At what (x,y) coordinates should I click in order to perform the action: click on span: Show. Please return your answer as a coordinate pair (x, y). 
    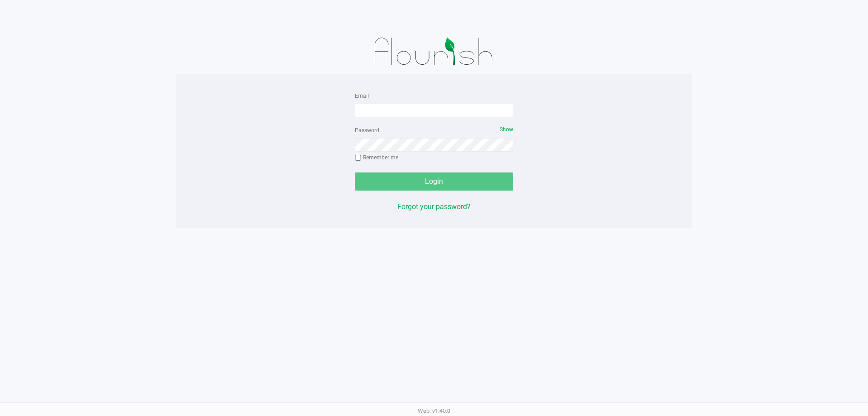
    Looking at the image, I should click on (506, 129).